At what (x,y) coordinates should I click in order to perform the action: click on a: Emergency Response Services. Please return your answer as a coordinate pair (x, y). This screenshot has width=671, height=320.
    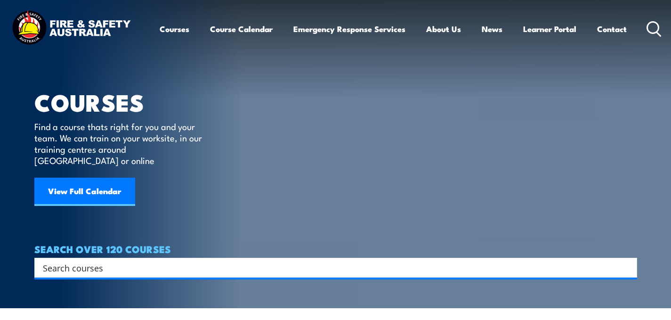
    Looking at the image, I should click on (349, 29).